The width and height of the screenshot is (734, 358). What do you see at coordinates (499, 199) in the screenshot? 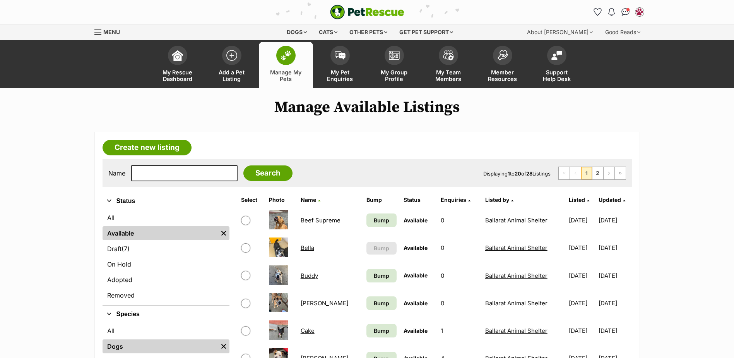
I see `a: Listed by` at bounding box center [499, 199].